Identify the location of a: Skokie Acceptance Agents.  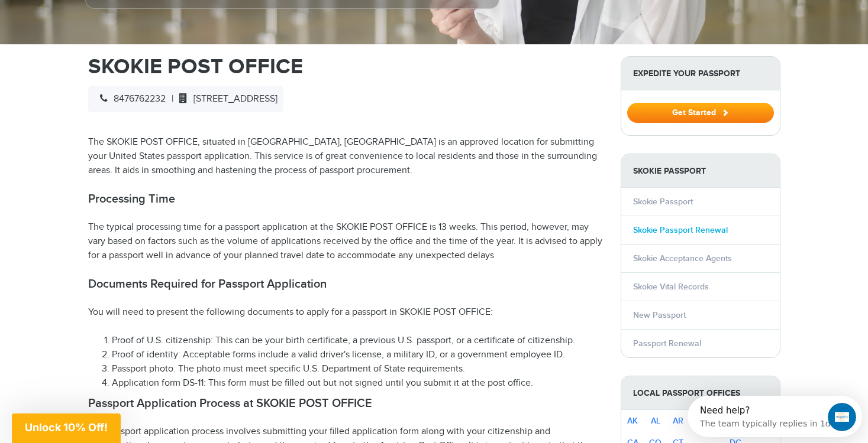
(682, 258).